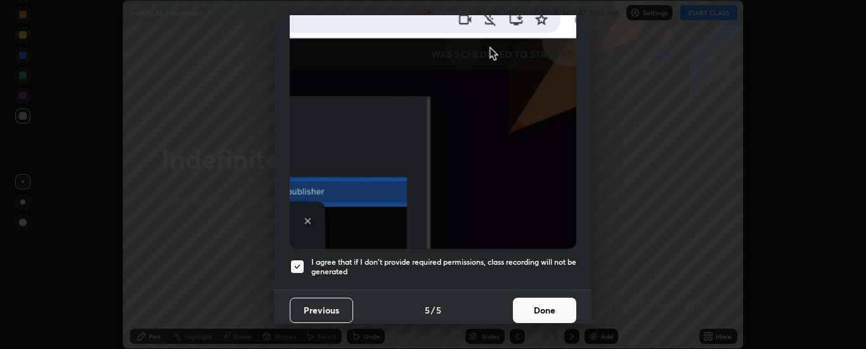 The image size is (866, 349). I want to click on button: Previous, so click(321, 311).